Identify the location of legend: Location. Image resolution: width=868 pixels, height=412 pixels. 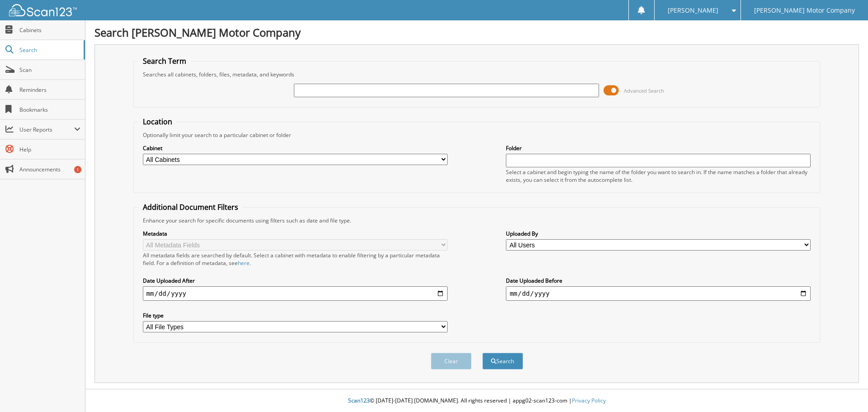
(157, 122).